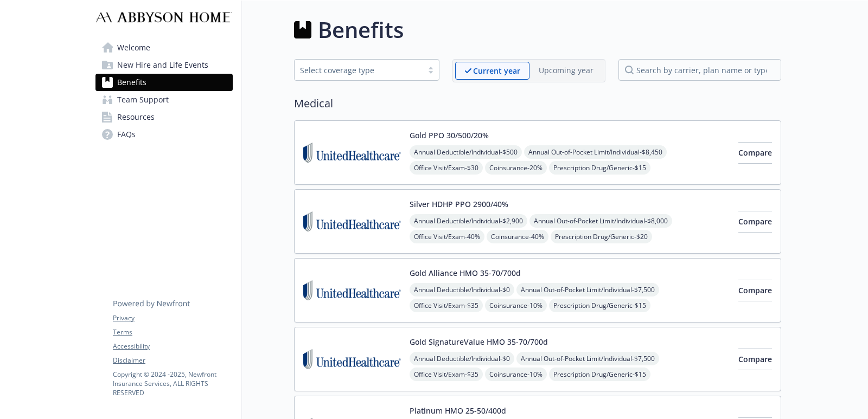 This screenshot has height=419, width=868. What do you see at coordinates (164, 82) in the screenshot?
I see `a: Benefits` at bounding box center [164, 82].